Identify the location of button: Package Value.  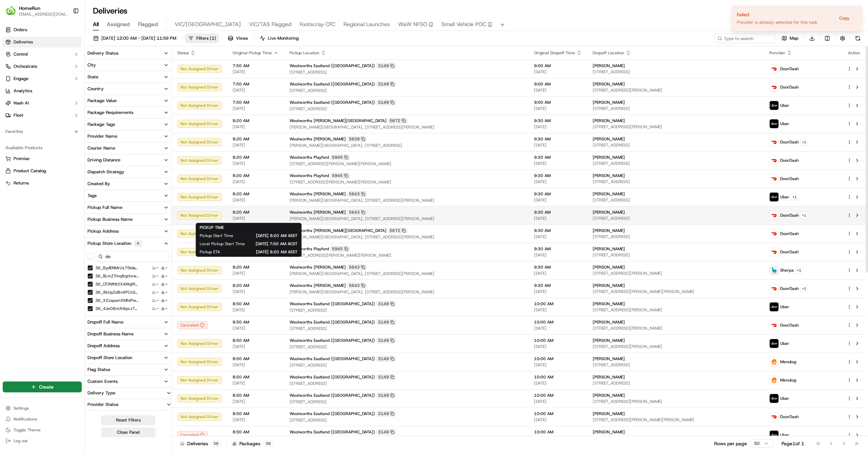
(128, 101).